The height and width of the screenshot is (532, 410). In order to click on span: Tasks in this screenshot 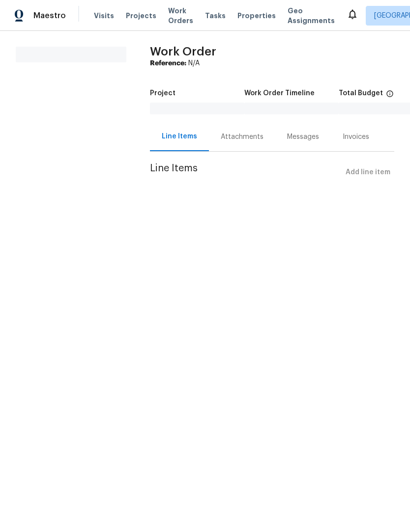, I will do `click(215, 16)`.